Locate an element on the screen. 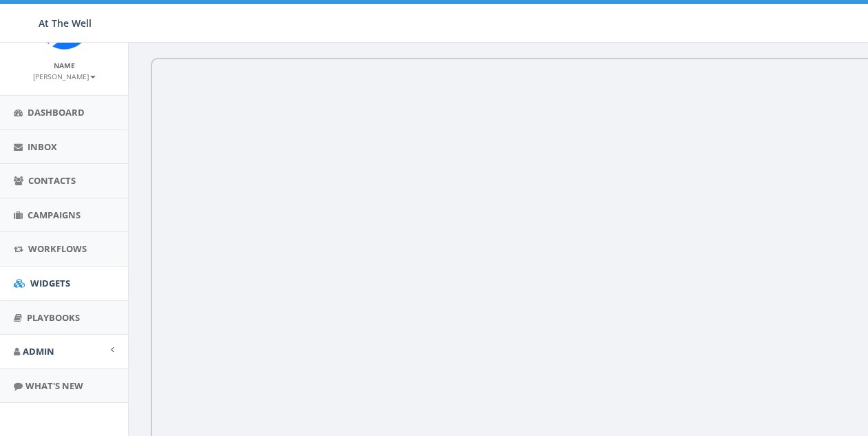 The width and height of the screenshot is (868, 436). span: At The Well is located at coordinates (65, 23).